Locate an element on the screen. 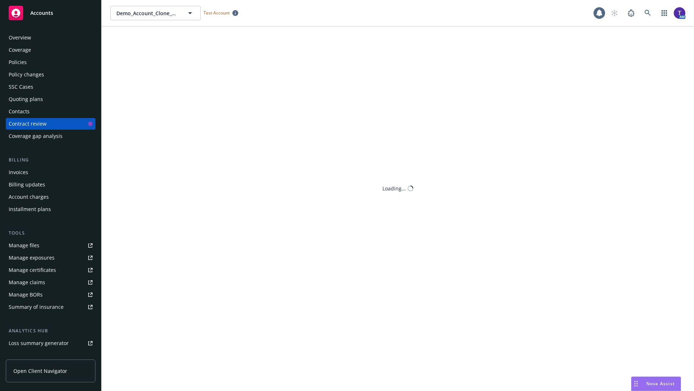  a: Summary of insurance is located at coordinates (51, 307).